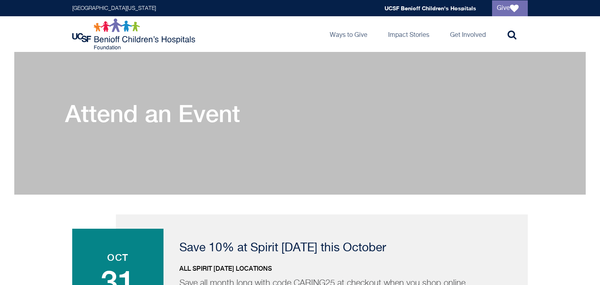 Image resolution: width=600 pixels, height=285 pixels. I want to click on h1: Attend an Event, so click(152, 113).